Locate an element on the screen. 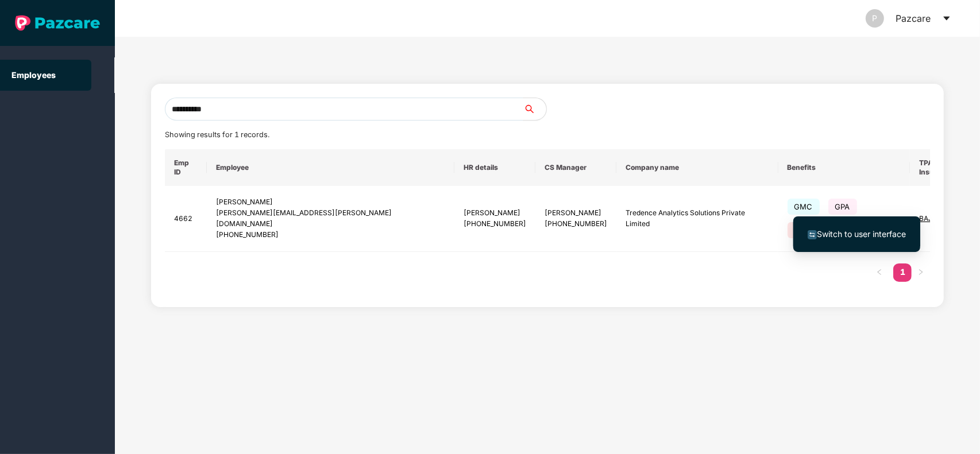 Image resolution: width=980 pixels, height=454 pixels. li: 1 is located at coordinates (902, 273).